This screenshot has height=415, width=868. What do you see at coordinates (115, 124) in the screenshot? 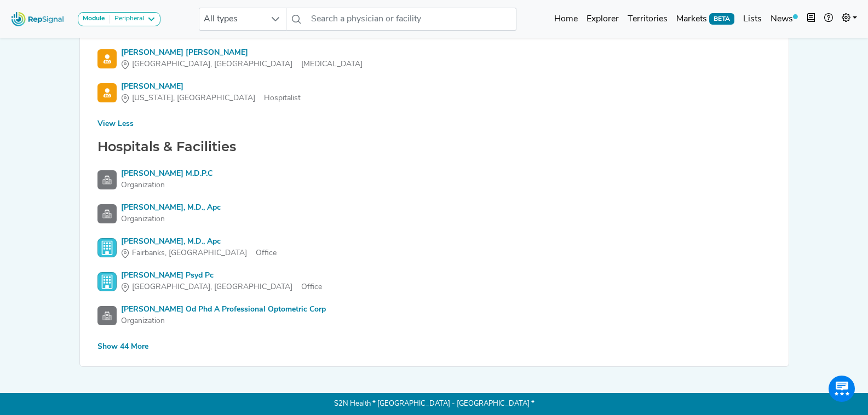
I see `div: View Less` at bounding box center [115, 124].